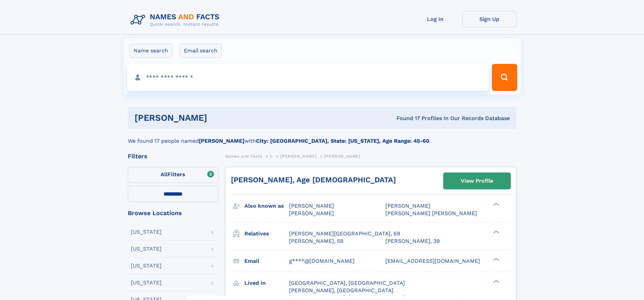 The width and height of the screenshot is (644, 300). What do you see at coordinates (489, 19) in the screenshot?
I see `a: Sign Up` at bounding box center [489, 19].